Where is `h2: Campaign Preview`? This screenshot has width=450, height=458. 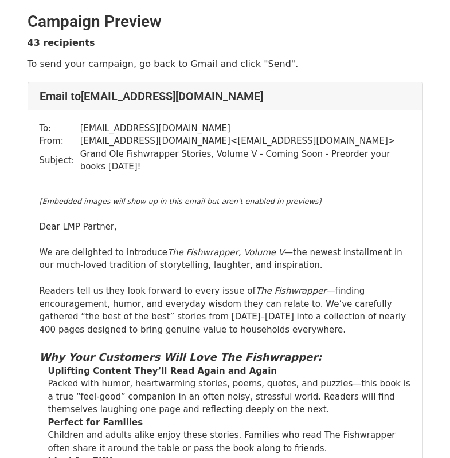 h2: Campaign Preview is located at coordinates (225, 22).